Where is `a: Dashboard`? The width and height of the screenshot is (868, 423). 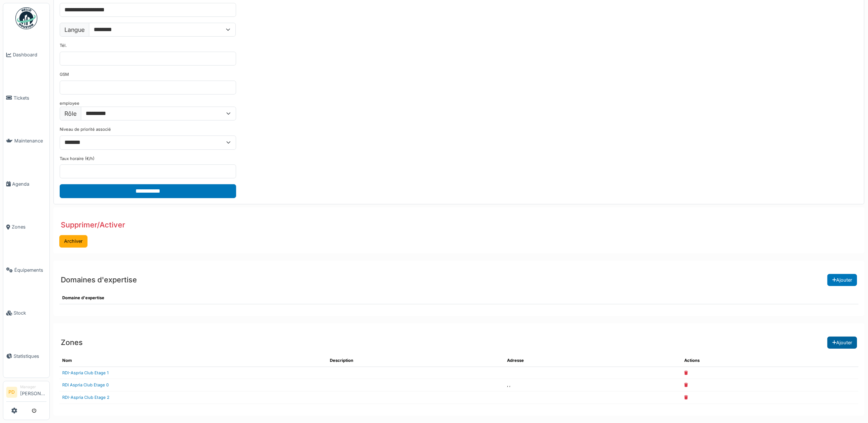 a: Dashboard is located at coordinates (26, 55).